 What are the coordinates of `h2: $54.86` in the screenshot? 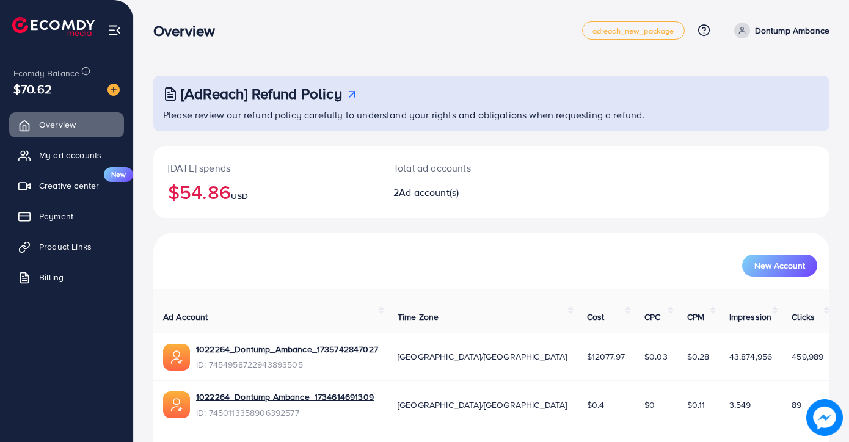 It's located at (266, 192).